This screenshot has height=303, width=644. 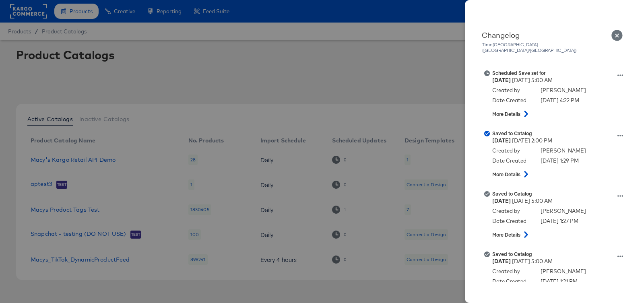 What do you see at coordinates (519, 73) in the screenshot?
I see `strong: Scheduled Save set for` at bounding box center [519, 73].